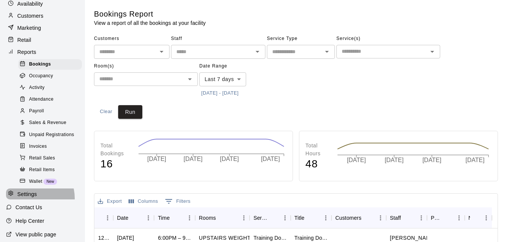 The height and width of the screenshot is (242, 507). What do you see at coordinates (51, 88) in the screenshot?
I see `a: Activity` at bounding box center [51, 88].